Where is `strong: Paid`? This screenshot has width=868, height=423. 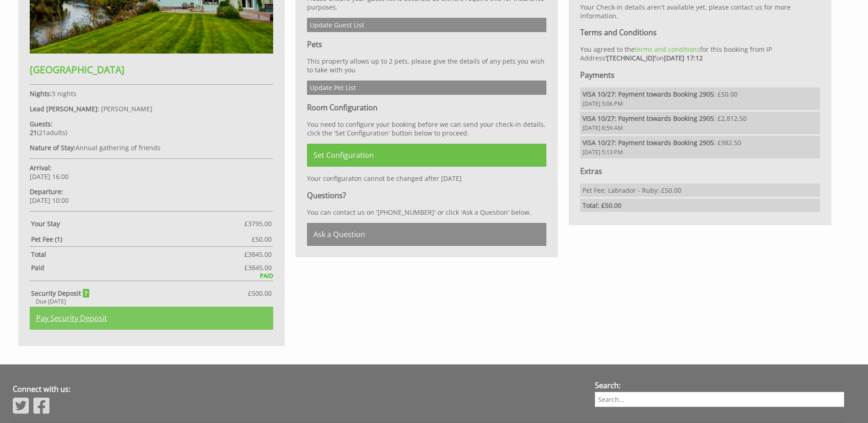 strong: Paid is located at coordinates (138, 268).